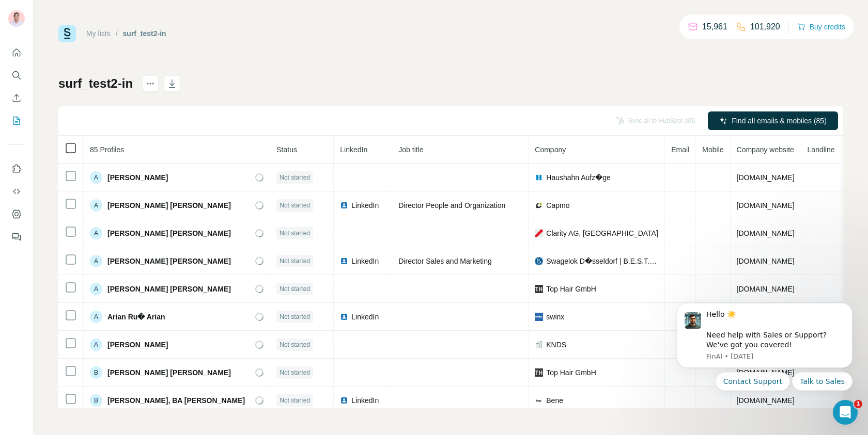 Image resolution: width=868 pixels, height=435 pixels. What do you see at coordinates (773, 121) in the screenshot?
I see `button: Find all emails & mobiles (85)` at bounding box center [773, 121].